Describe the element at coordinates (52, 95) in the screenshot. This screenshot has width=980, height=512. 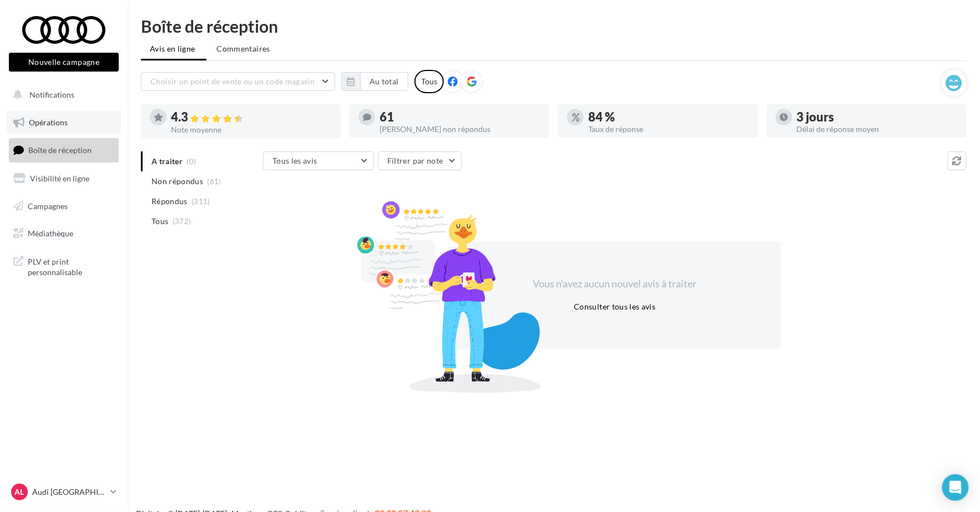
I see `span: Notifications` at that location.